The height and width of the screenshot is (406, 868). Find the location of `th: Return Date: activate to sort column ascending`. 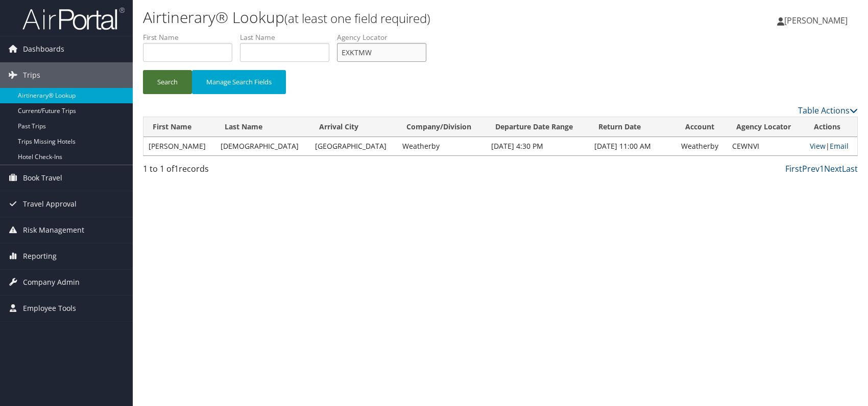

th: Return Date: activate to sort column ascending is located at coordinates (632, 127).